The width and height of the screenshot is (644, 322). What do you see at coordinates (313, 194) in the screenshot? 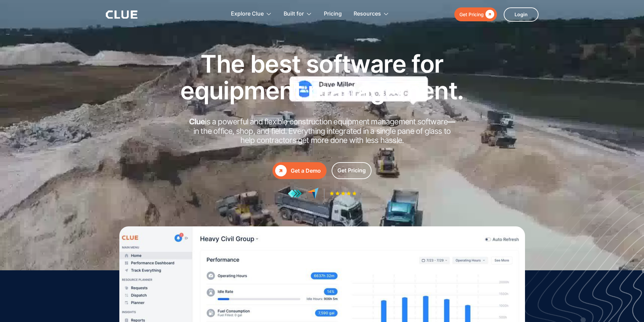
I see `img: reviews at capterra` at bounding box center [313, 194].